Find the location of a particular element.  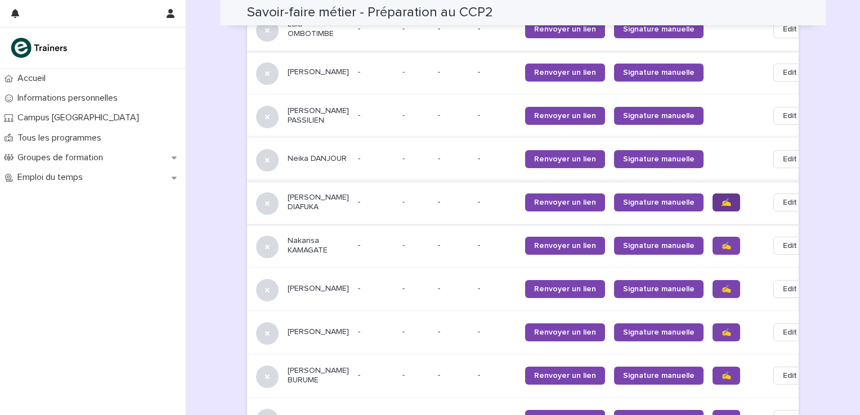

tr: Nakansa KAMAGATE--- --Renvoyer un lienSignature manuelle✍️Edit is located at coordinates (536, 245).